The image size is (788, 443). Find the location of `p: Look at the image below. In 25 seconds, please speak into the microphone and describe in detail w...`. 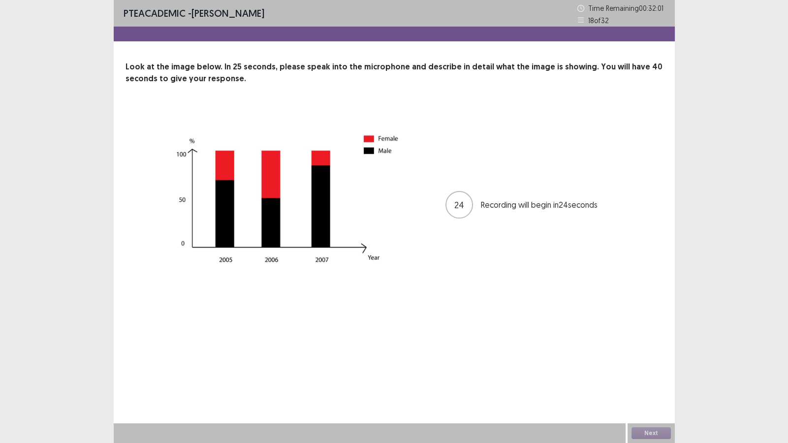

p: Look at the image below. In 25 seconds, please speak into the microphone and describe in detail w... is located at coordinates (394, 73).